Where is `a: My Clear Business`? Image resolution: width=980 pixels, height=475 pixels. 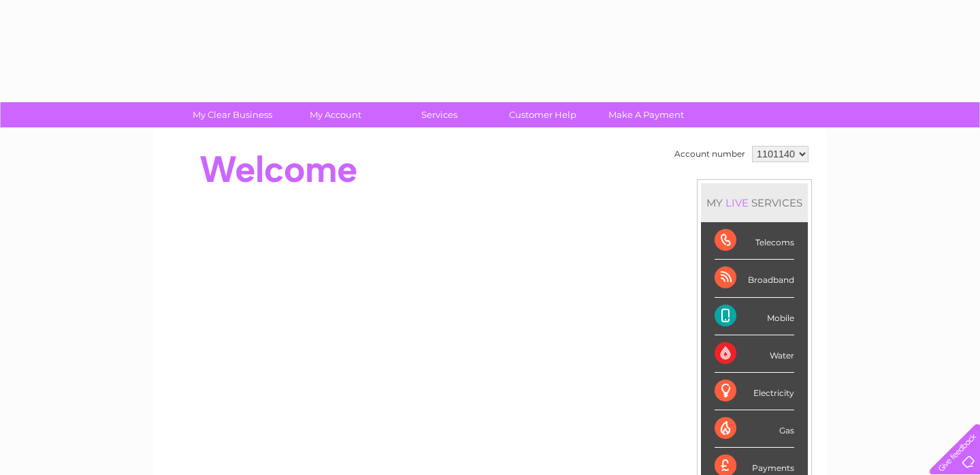
a: My Clear Business is located at coordinates (232, 114).